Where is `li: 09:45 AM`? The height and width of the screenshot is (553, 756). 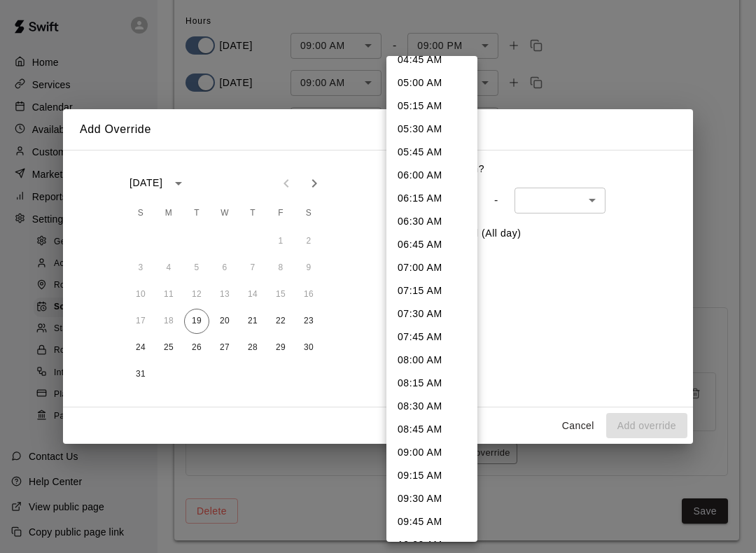 li: 09:45 AM is located at coordinates (432, 521).